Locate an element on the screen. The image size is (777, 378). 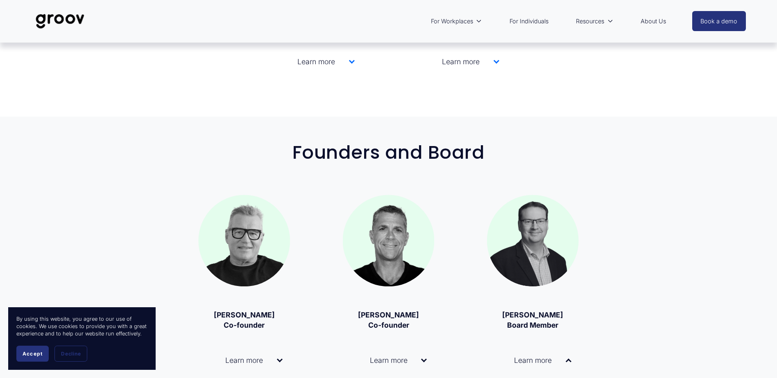
span: Decline is located at coordinates (71, 354).